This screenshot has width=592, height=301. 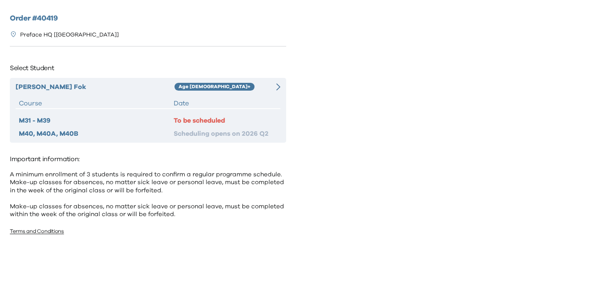 I want to click on p: Important information:, so click(x=148, y=159).